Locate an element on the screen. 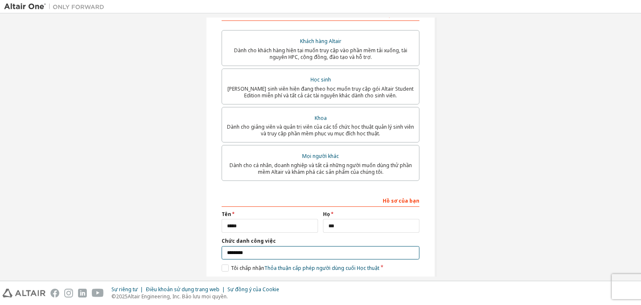  font: Mọi người khác is located at coordinates (321, 156).